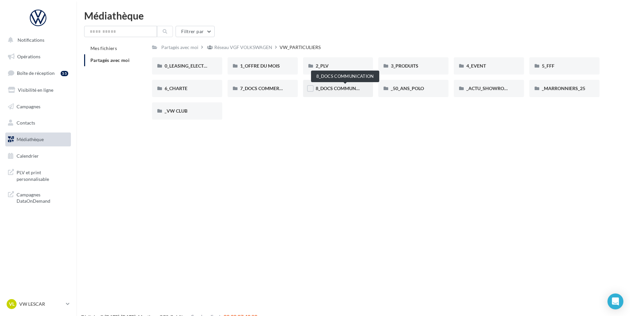  What do you see at coordinates (267, 88) in the screenshot?
I see `span: 7_DOCS COMMERCIAUX` at bounding box center [267, 88].